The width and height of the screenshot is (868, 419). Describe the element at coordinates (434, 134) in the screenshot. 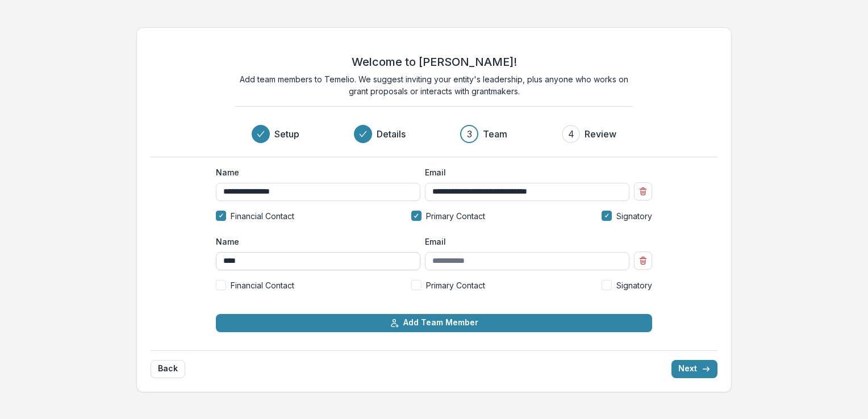

I see `div: Progress` at that location.